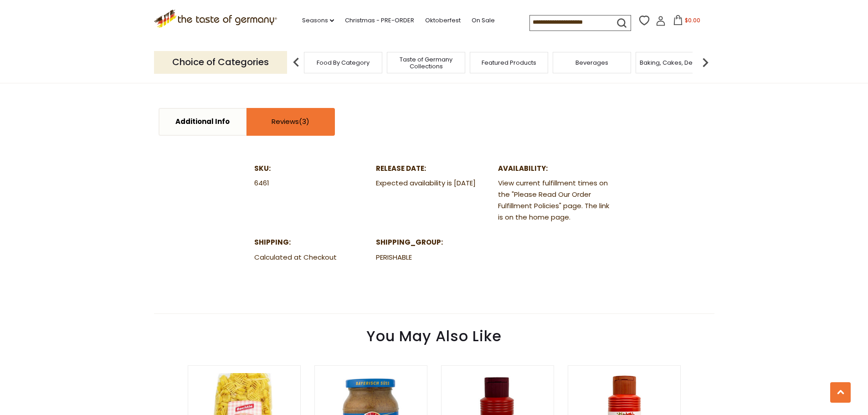  Describe the element at coordinates (509, 62) in the screenshot. I see `span: Featured Products` at that location.